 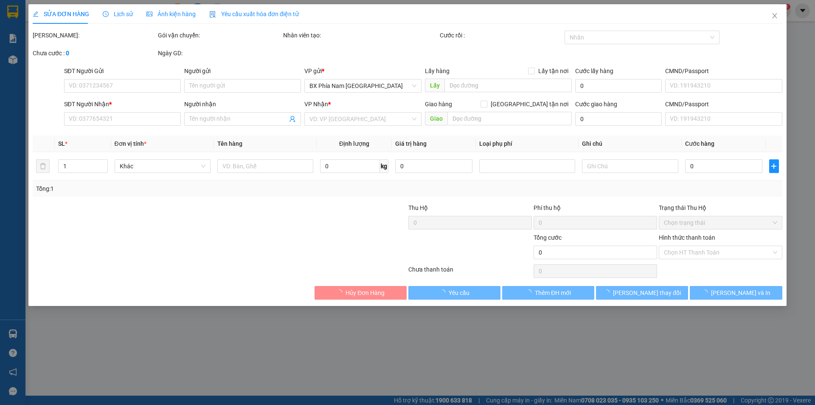 What do you see at coordinates (175, 189) in the screenshot?
I see `div: Tổng: 1` at bounding box center [175, 189].